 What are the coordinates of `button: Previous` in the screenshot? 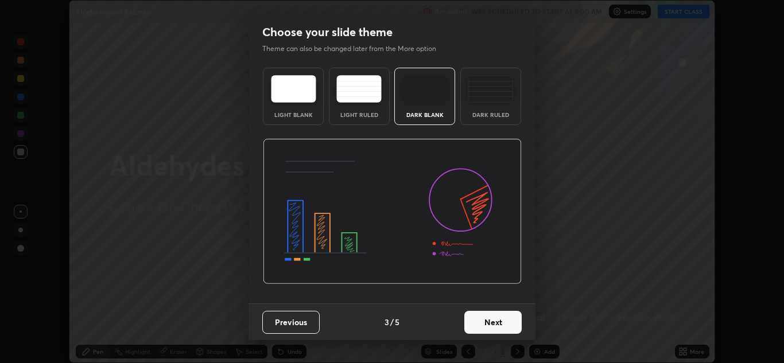 It's located at (291, 322).